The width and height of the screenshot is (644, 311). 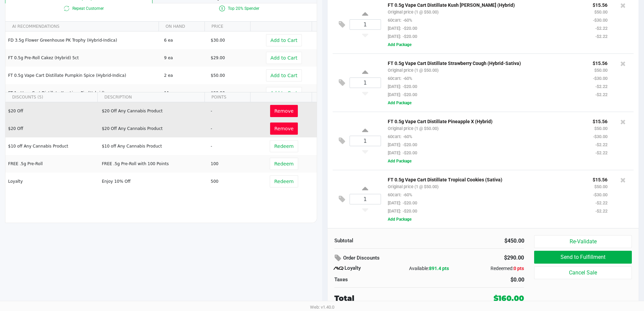 I want to click on th: PRICE, so click(x=227, y=26).